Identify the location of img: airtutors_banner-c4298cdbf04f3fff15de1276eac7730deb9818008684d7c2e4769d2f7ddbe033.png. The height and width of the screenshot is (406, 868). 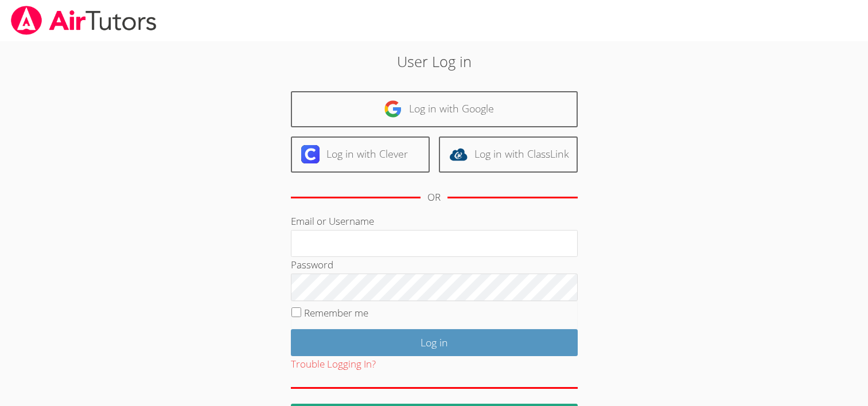
(84, 20).